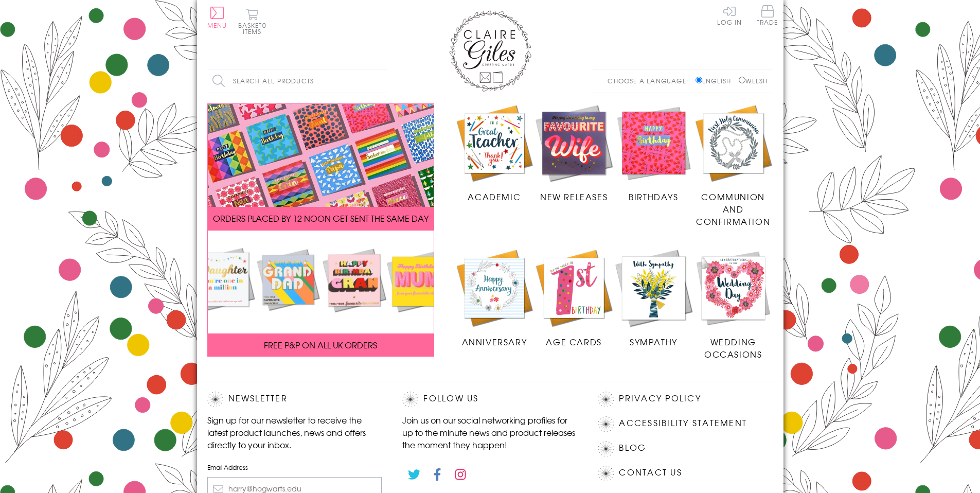  What do you see at coordinates (654, 341) in the screenshot?
I see `span: Sympathy` at bounding box center [654, 341].